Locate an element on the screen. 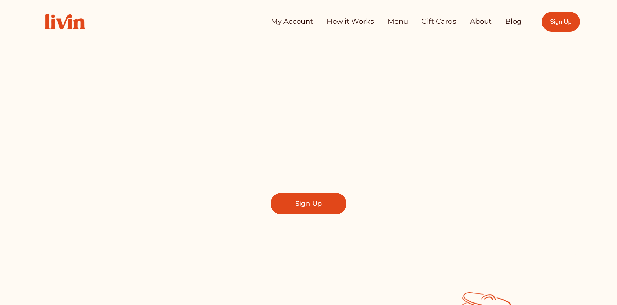 This screenshot has height=305, width=617. span: Take Back Your Evenings is located at coordinates (308, 105).